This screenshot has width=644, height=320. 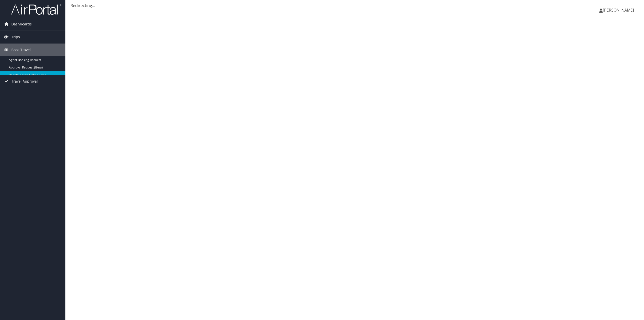 What do you see at coordinates (36, 9) in the screenshot?
I see `img: airportal-logo.png` at bounding box center [36, 9].